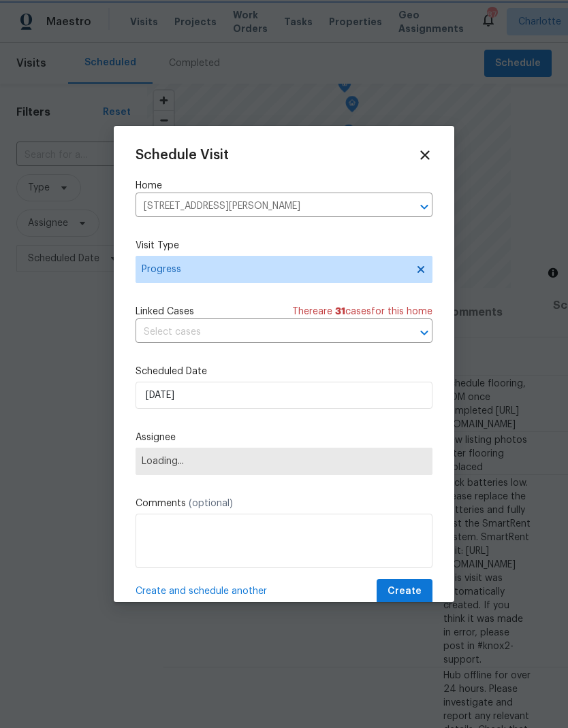  What do you see at coordinates (265, 332) in the screenshot?
I see `input: Select cases` at bounding box center [265, 332].